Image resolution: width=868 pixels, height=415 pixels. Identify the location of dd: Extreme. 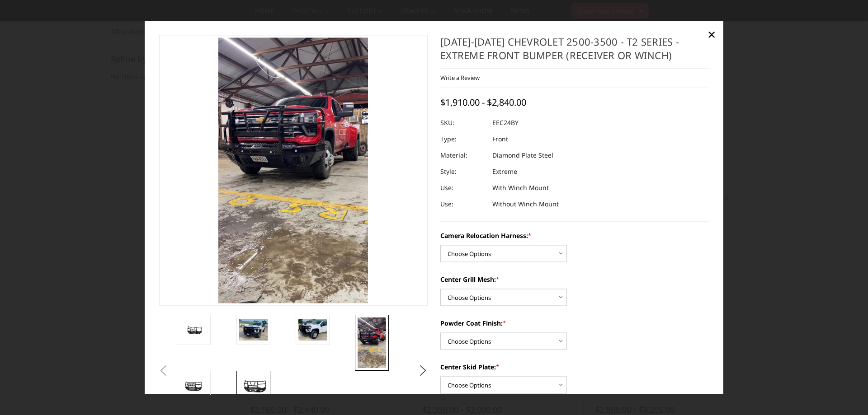
(505, 172).